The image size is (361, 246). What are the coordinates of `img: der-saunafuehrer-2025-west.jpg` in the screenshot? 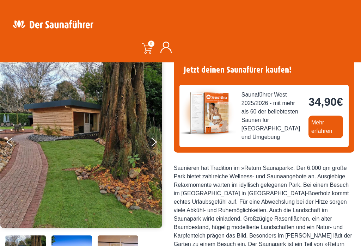 It's located at (208, 113).